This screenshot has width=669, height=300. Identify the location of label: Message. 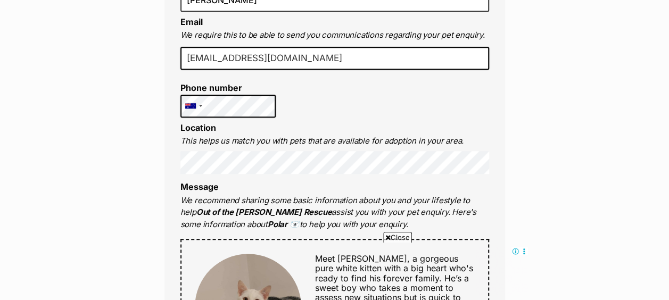
(200, 187).